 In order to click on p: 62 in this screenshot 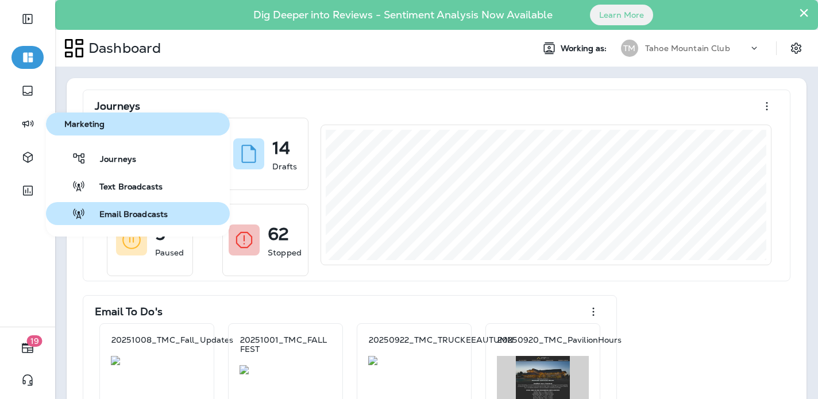, I will do `click(278, 235)`.